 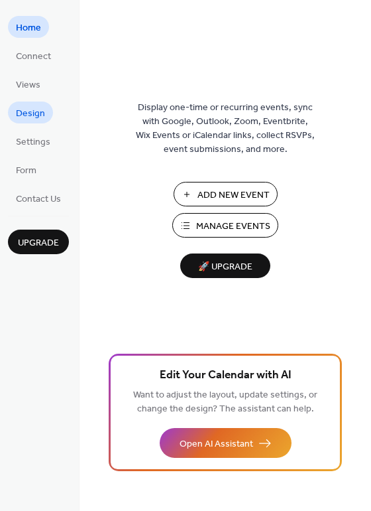 I want to click on span: Add New Event, so click(x=233, y=195).